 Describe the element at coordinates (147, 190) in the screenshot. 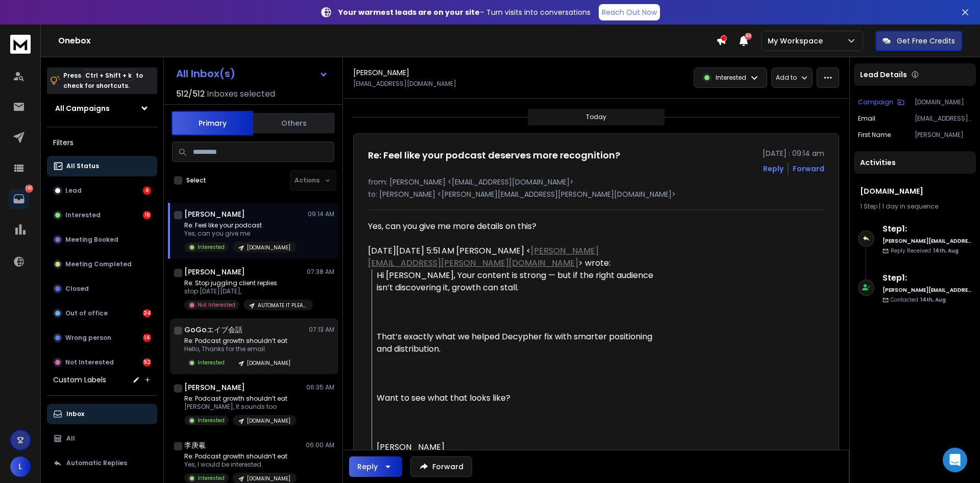

I see `div: 4` at that location.